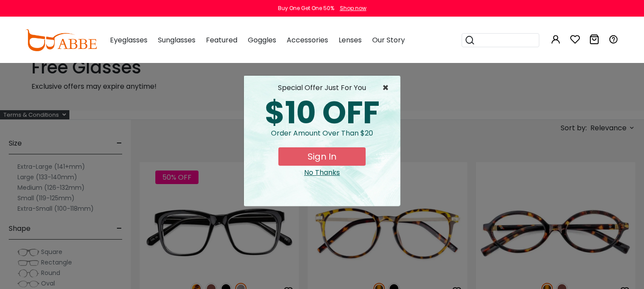  I want to click on button: Close, so click(387, 88).